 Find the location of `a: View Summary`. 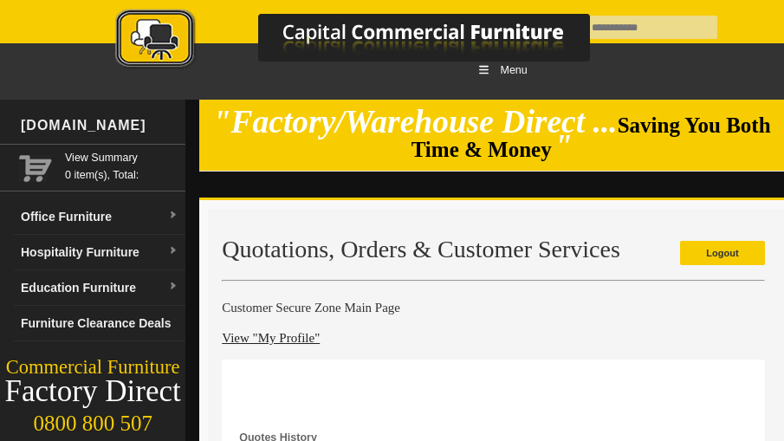

a: View Summary is located at coordinates (121, 158).